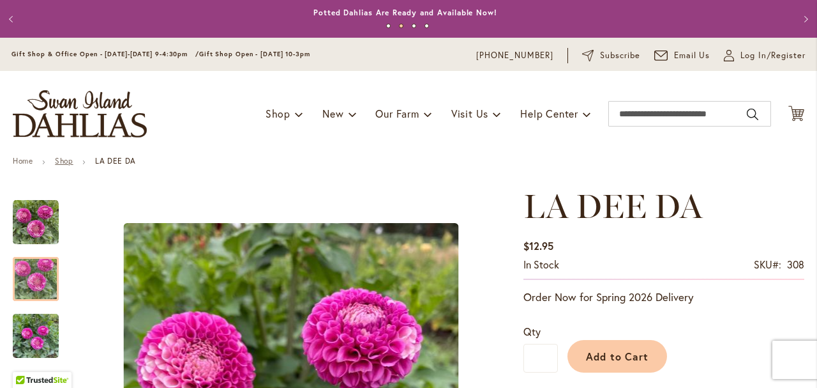 Image resolution: width=817 pixels, height=388 pixels. I want to click on div: La Dee Da, so click(42, 215).